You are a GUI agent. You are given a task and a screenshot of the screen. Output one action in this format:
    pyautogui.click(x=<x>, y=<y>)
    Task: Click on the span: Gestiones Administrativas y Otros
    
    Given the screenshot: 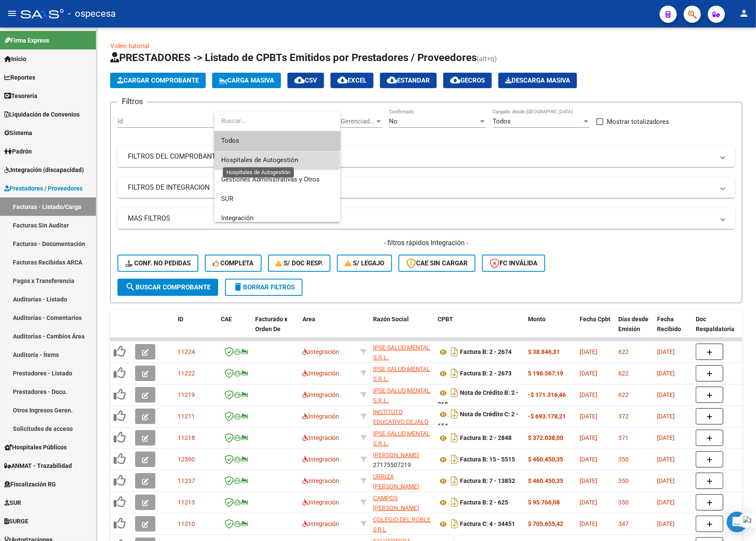 What is the action you would take?
    pyautogui.click(x=271, y=179)
    